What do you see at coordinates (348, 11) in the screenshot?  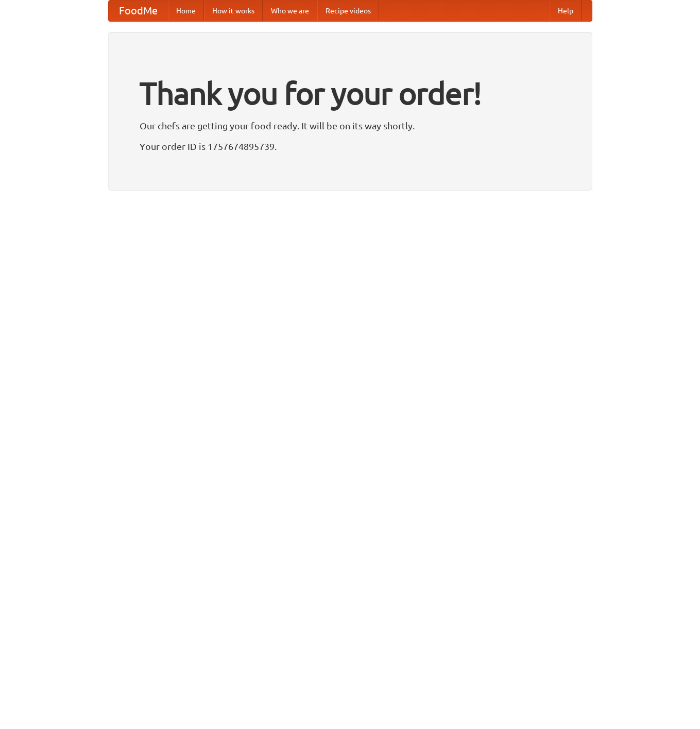 I see `a: Recipe videos` at bounding box center [348, 11].